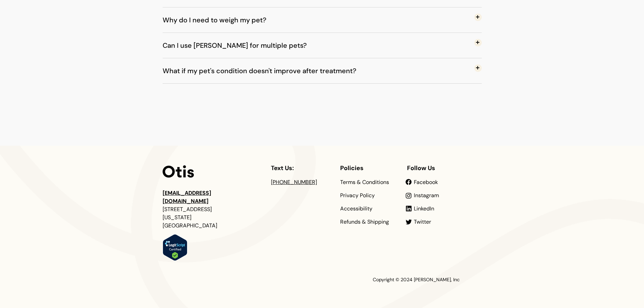 This screenshot has height=308, width=644. Describe the element at coordinates (426, 183) in the screenshot. I see `span: Facebook` at that location.